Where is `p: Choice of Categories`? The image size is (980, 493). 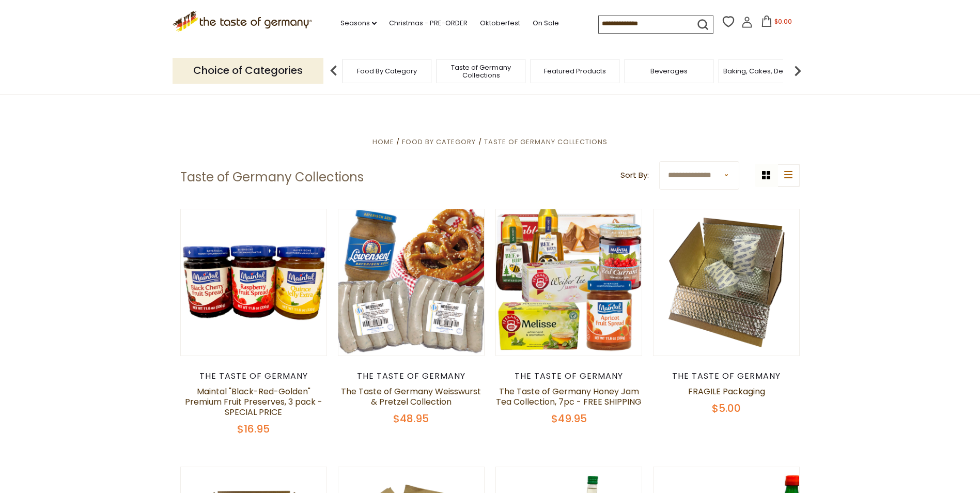 p: Choice of Categories is located at coordinates (248, 70).